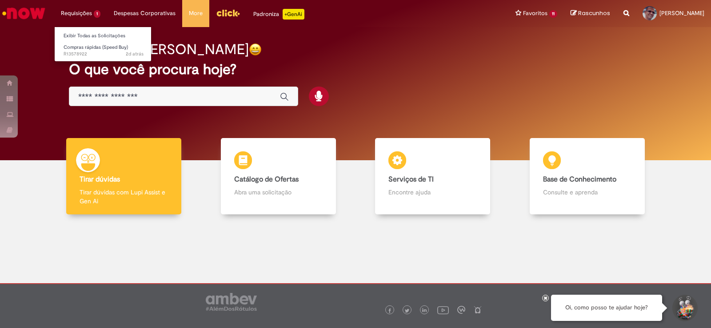 The image size is (711, 328). Describe the element at coordinates (594, 13) in the screenshot. I see `span: Rascunhos` at that location.